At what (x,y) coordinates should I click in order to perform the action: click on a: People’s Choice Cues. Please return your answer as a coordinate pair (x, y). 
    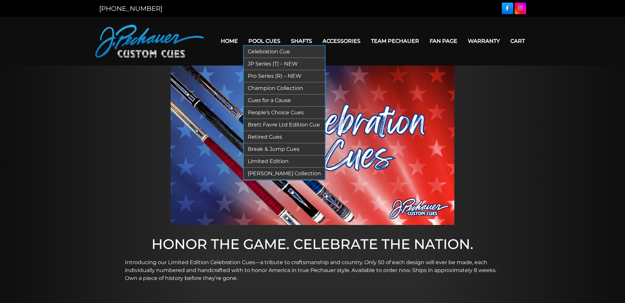
    Looking at the image, I should click on (285, 113).